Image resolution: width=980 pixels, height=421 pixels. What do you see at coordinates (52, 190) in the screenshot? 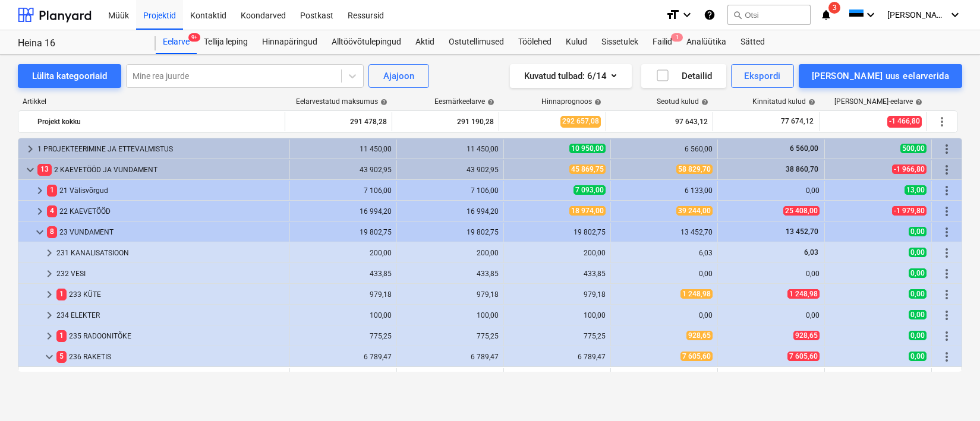
I see `span: 1` at bounding box center [52, 190].